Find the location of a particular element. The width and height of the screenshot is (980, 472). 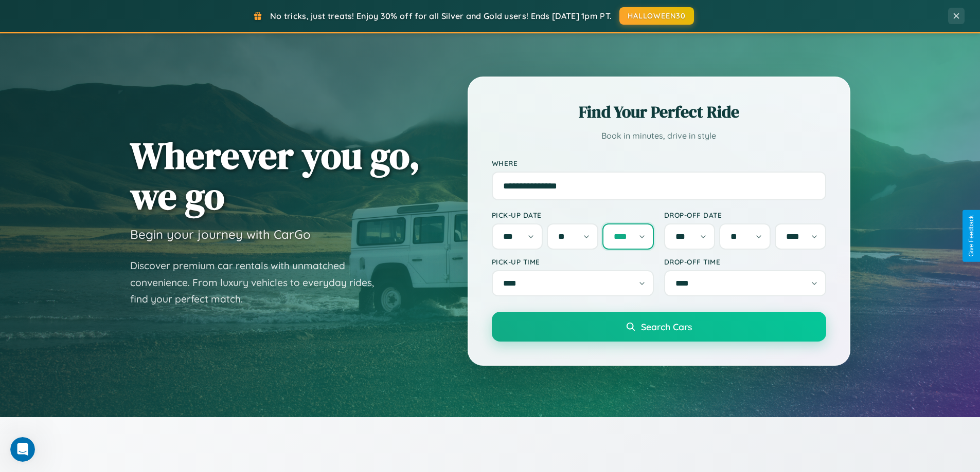

label: Pick-up Date is located at coordinates (572, 215).